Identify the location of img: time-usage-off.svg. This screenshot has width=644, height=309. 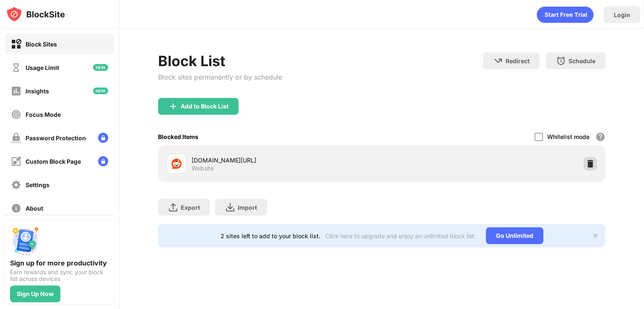
(16, 68).